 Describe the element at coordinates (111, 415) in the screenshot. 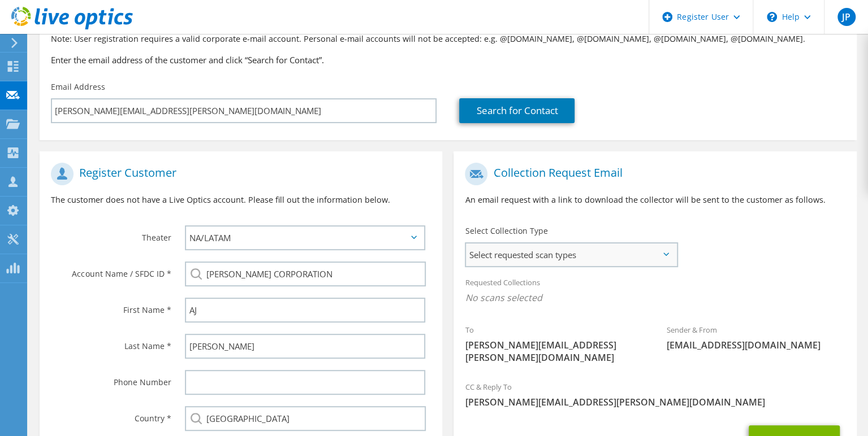

I see `label: Country *` at that location.